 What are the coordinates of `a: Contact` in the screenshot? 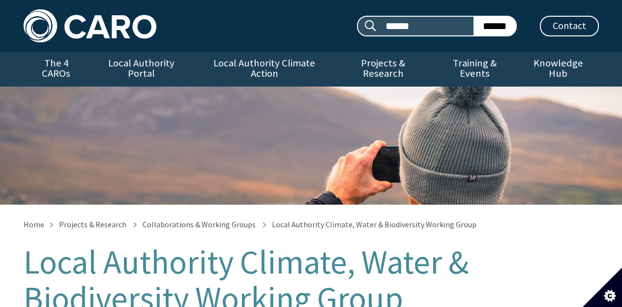 It's located at (569, 26).